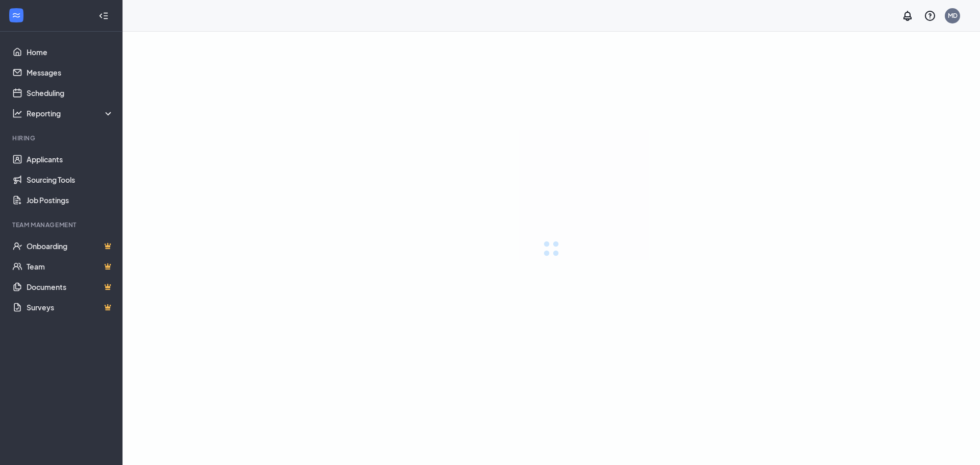  What do you see at coordinates (17, 113) in the screenshot?
I see `svg: Analysis` at bounding box center [17, 113].